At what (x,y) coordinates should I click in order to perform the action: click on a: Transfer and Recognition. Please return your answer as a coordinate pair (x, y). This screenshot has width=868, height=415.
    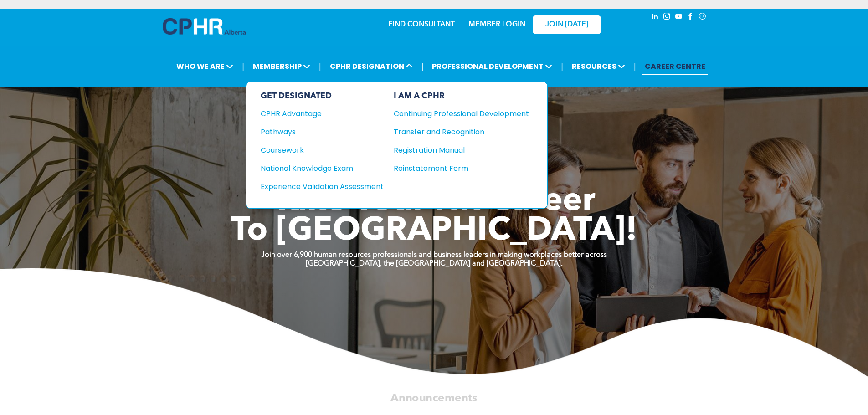
    Looking at the image, I should click on (462, 132).